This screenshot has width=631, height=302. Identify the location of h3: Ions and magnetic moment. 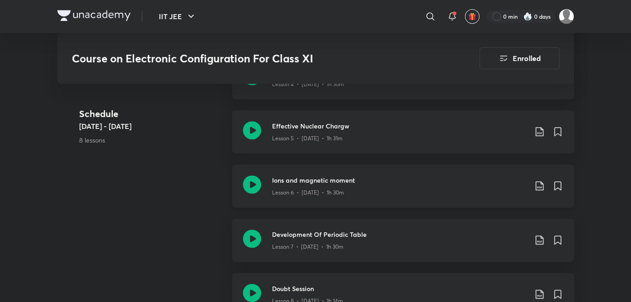
(399, 180).